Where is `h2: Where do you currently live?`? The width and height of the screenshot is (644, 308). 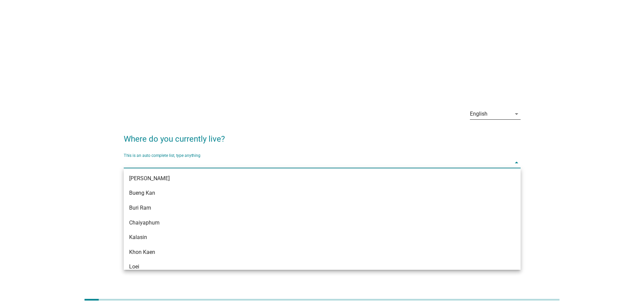 h2: Where do you currently live? is located at coordinates (323, 135).